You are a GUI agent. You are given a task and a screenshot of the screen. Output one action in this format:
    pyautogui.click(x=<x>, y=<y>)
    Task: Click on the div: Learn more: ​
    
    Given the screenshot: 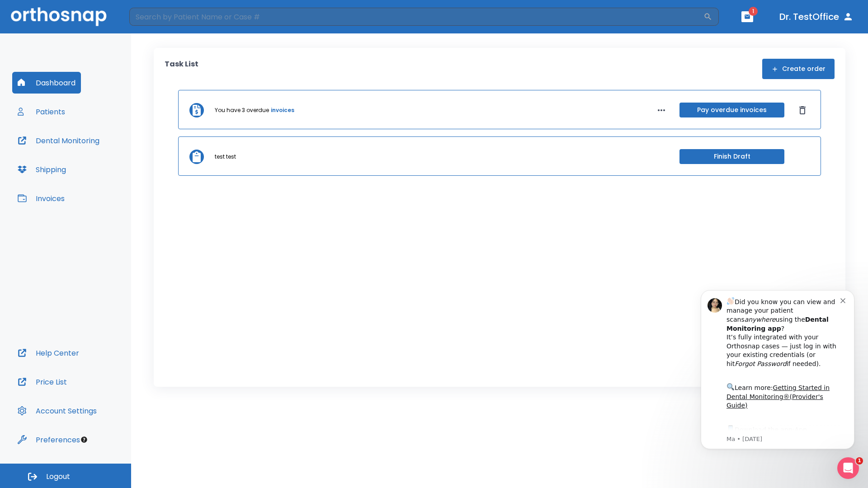 What is the action you would take?
    pyautogui.click(x=96, y=124)
    